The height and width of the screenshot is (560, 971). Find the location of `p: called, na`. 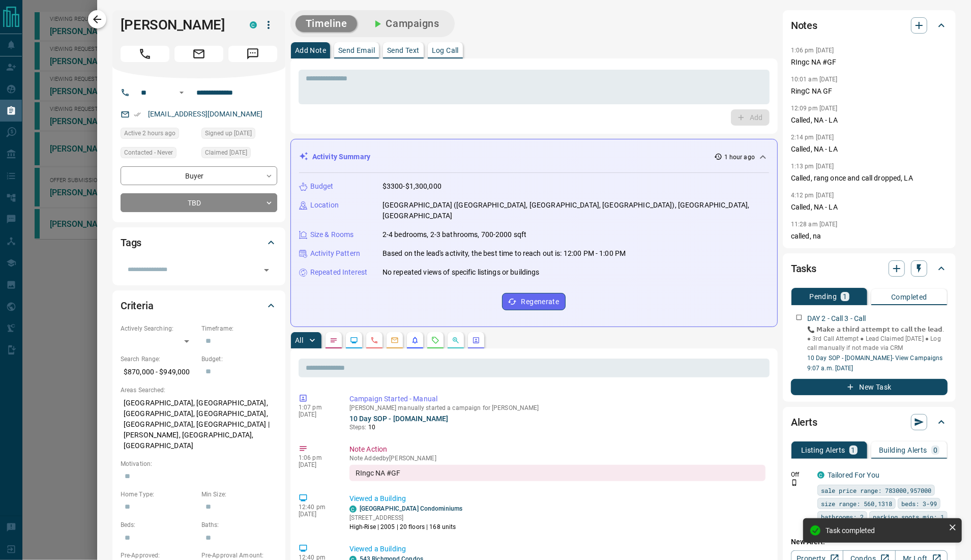

p: called, na is located at coordinates (870, 236).